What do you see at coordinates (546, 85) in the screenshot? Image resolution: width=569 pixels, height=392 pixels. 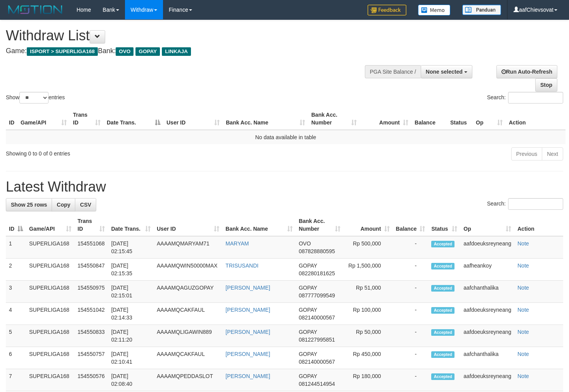 I see `a: Stop` at bounding box center [546, 85].